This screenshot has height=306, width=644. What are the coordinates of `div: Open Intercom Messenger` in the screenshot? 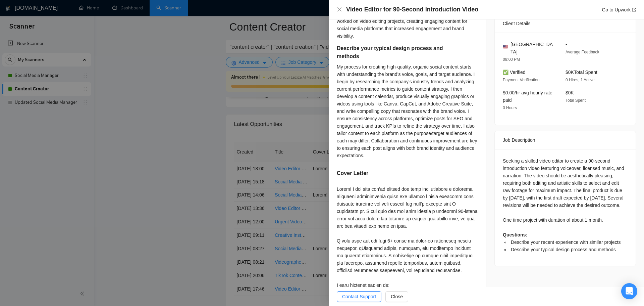 It's located at (629, 291).